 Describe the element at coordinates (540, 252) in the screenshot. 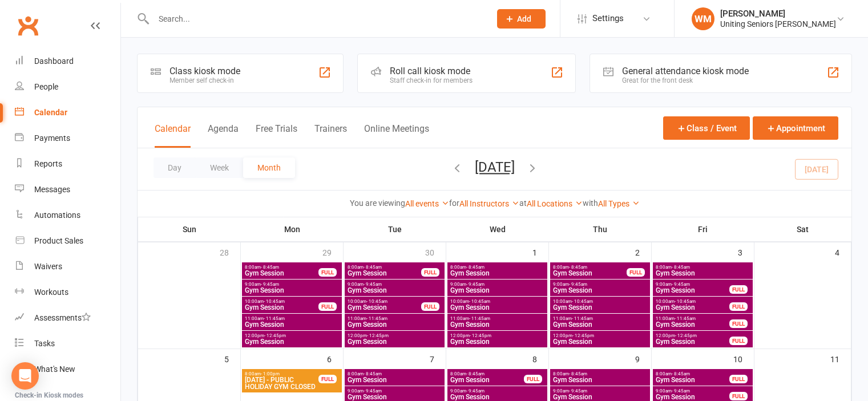

I see `div: 1` at that location.